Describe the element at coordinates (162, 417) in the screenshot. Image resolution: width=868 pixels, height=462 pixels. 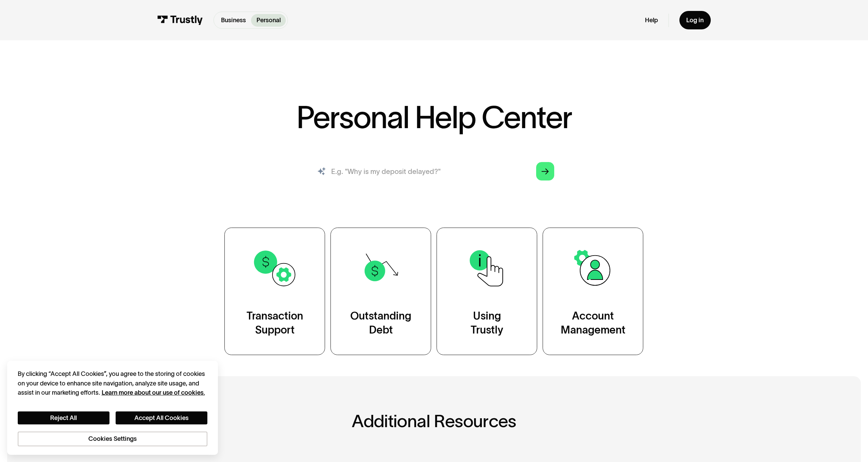
I see `button: Accept All Cookies` at that location.